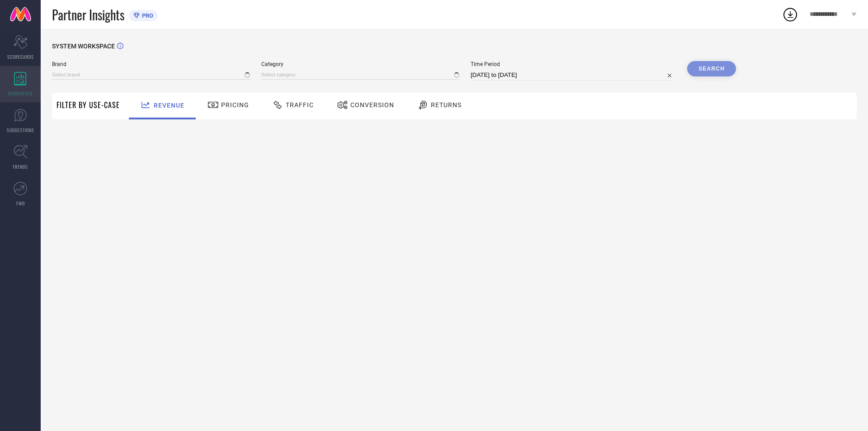 The image size is (868, 431). I want to click on span: Conversion, so click(372, 105).